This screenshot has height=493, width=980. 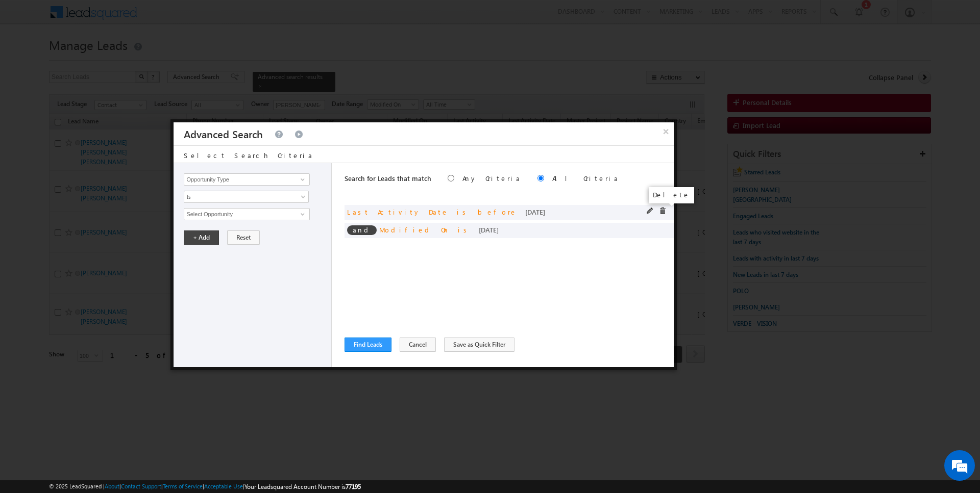 I want to click on a: Acceptable Use, so click(x=223, y=485).